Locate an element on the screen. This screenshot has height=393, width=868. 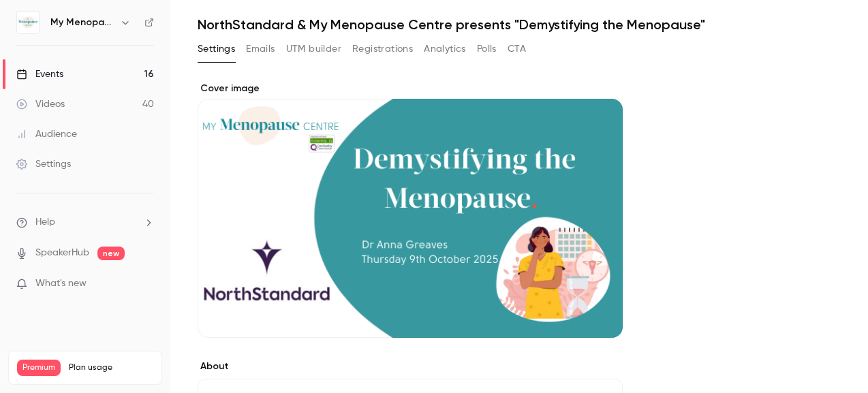
label: Cover image is located at coordinates (410, 89).